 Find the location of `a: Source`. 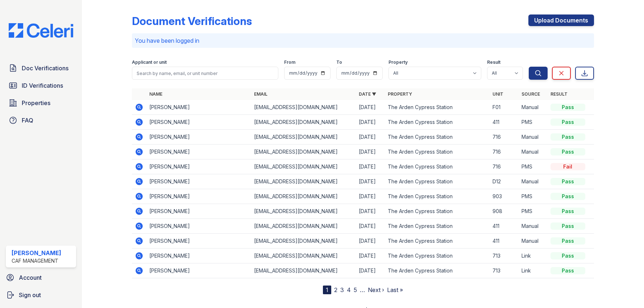

a: Source is located at coordinates (531, 94).